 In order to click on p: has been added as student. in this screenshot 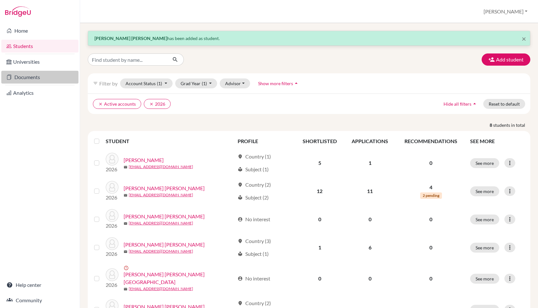, I will do `click(309, 38)`.